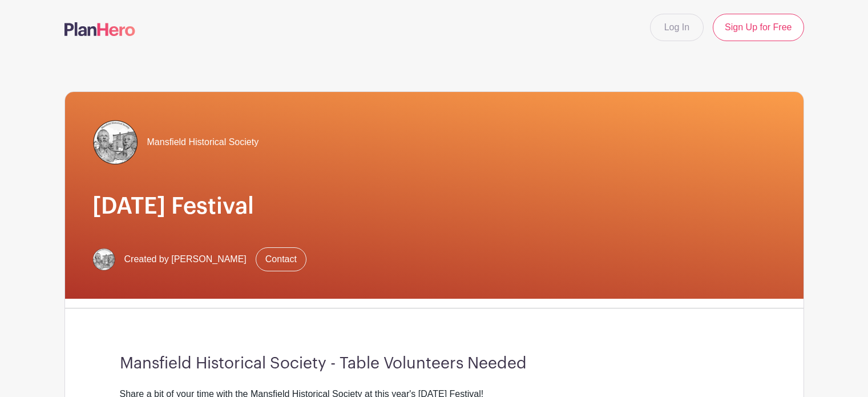  What do you see at coordinates (434, 364) in the screenshot?
I see `h3: Mansfield Historical Society - Table Volunteers Needed` at bounding box center [434, 364].